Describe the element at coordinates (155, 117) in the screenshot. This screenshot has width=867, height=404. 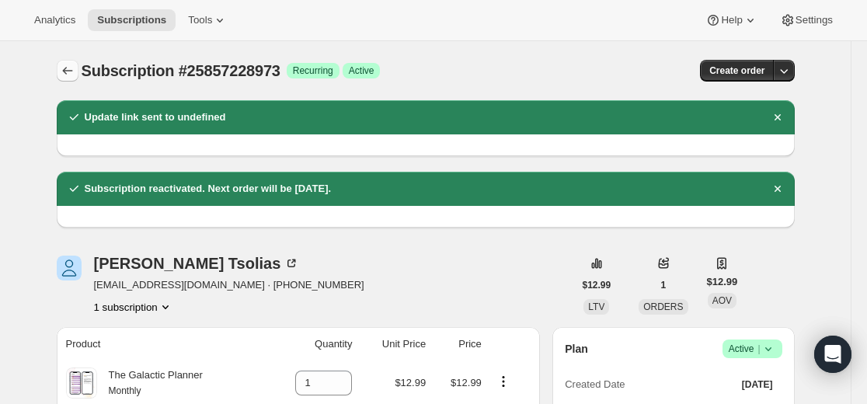
I see `h2: Update link sent to undefined` at that location.